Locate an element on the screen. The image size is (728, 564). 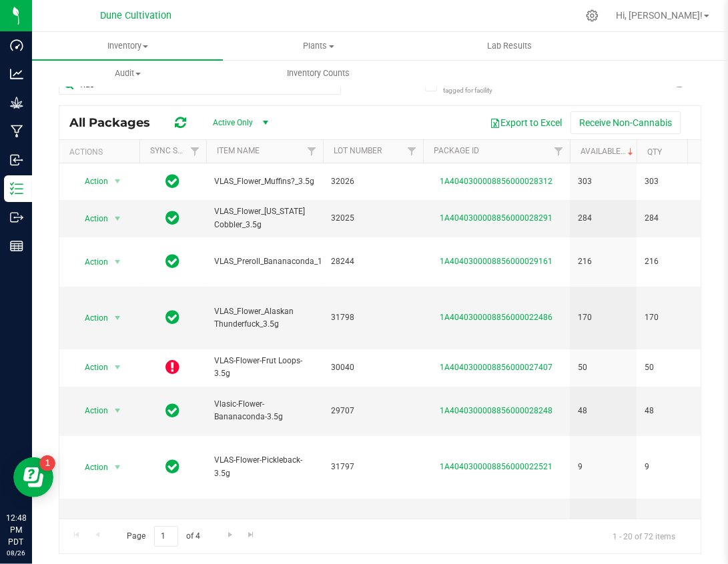
a: 1A4040300008856000027407 is located at coordinates (496, 368).